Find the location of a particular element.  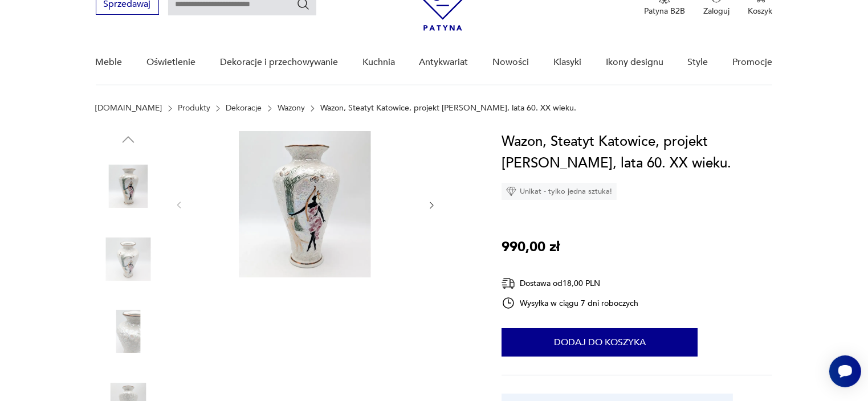

a: Ikony designu is located at coordinates (634, 62).